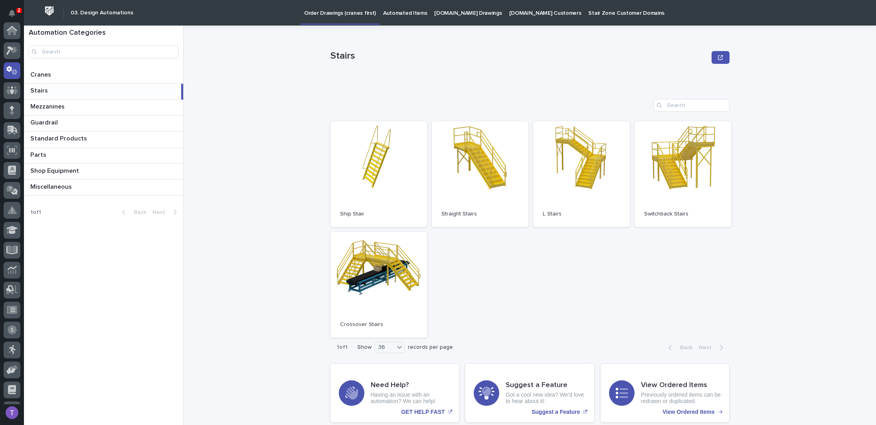 This screenshot has height=425, width=876. What do you see at coordinates (103, 92) in the screenshot?
I see `a: StairsStairs` at bounding box center [103, 92].